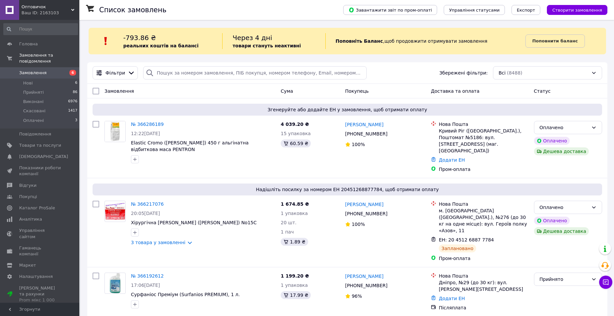 This screenshot has height=316, width=614. What do you see at coordinates (33, 73) in the screenshot?
I see `span: Замовлення` at bounding box center [33, 73].